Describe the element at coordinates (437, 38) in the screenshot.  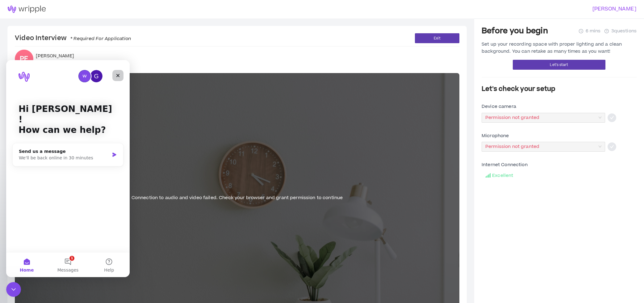
I see `button: Exit` at that location.